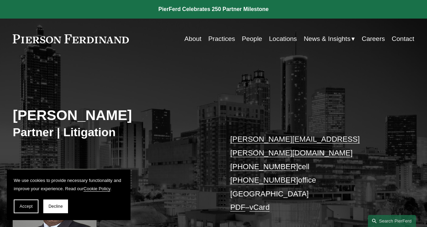 The width and height of the screenshot is (427, 227). Describe the element at coordinates (252, 39) in the screenshot. I see `a: People` at that location.